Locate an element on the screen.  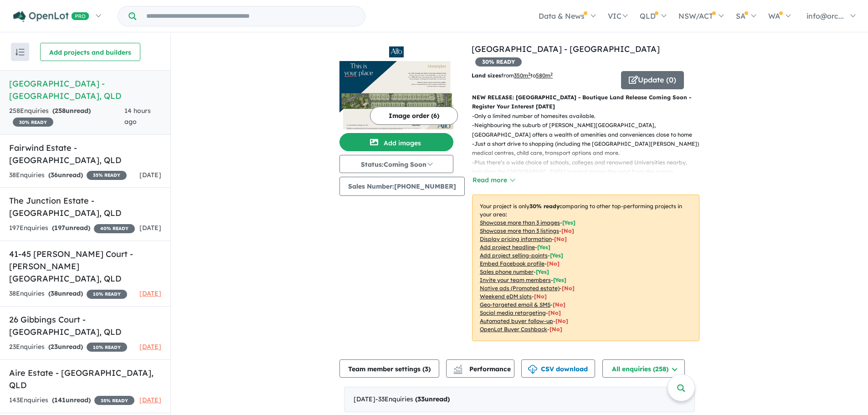
p: - Plus there’s a wide choice of schools, colleges and renowned Universities nearby, including the... is located at coordinates (589, 167).